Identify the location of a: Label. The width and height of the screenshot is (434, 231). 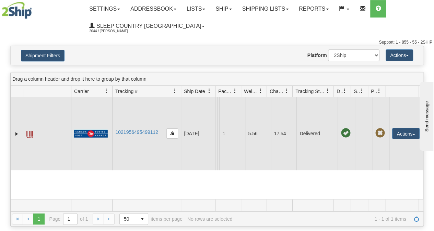
(30, 133).